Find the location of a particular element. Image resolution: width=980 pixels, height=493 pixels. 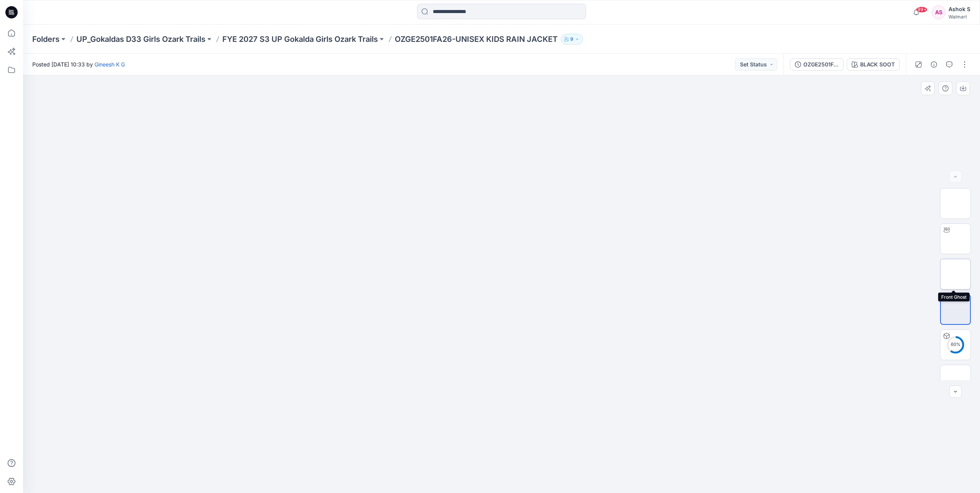

div: Ashok S is located at coordinates (959, 10).